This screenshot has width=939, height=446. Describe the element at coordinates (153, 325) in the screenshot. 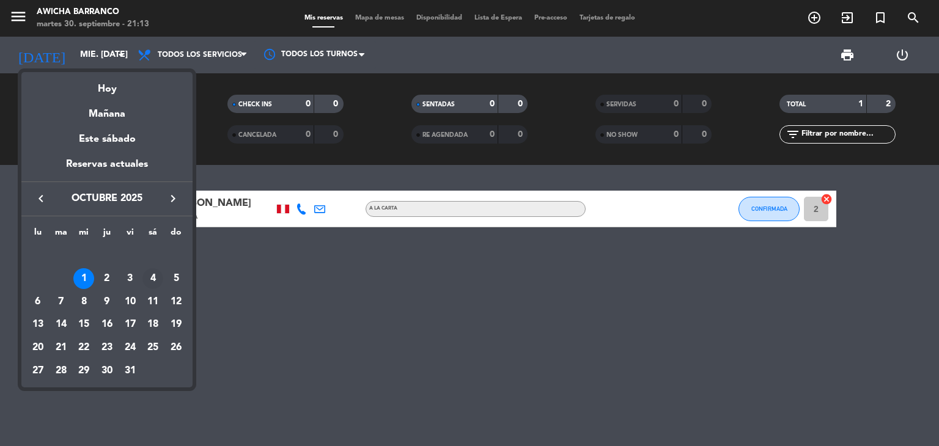

I see `div: 18` at that location.